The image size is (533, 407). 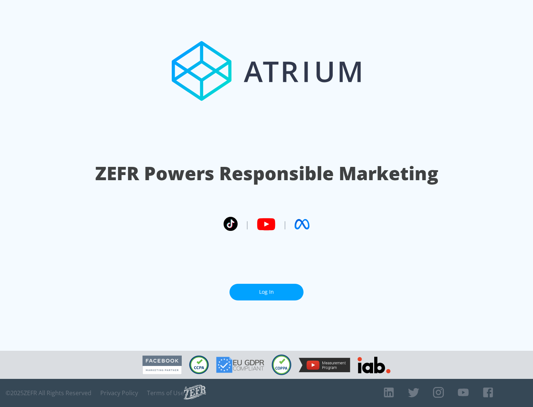 What do you see at coordinates (240, 365) in the screenshot?
I see `img: GDPR Compliant` at bounding box center [240, 365].